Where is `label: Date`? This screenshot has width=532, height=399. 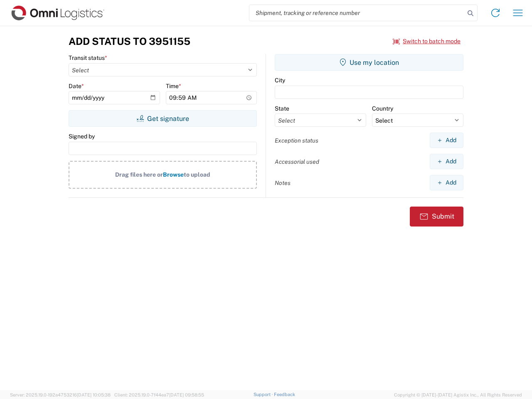
label: Date is located at coordinates (76, 86).